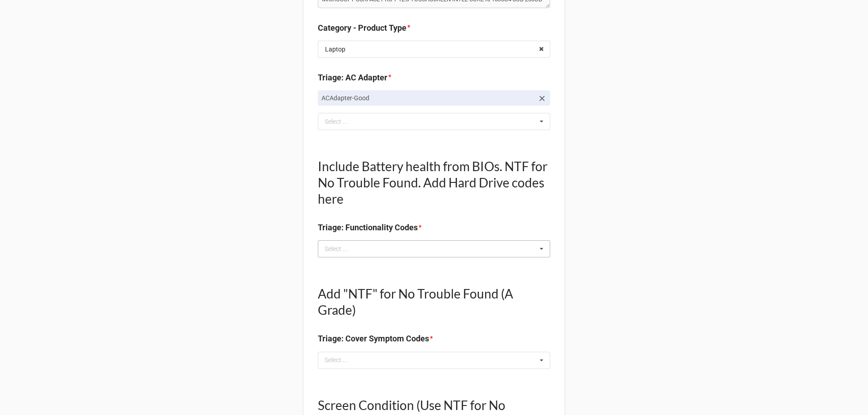 This screenshot has width=868, height=415. What do you see at coordinates (434, 302) in the screenshot?
I see `h1: Add "NTF" for No Trouble Found (A Grade)` at bounding box center [434, 302].